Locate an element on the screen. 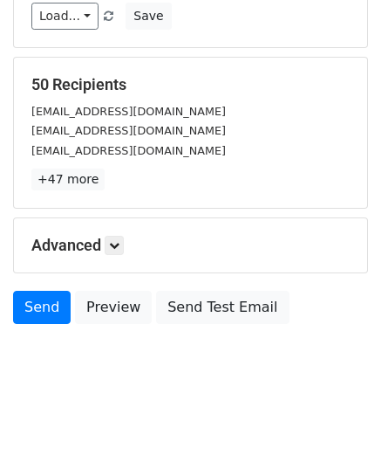 This screenshot has height=469, width=381. a: Send Test Email is located at coordinates (223, 307).